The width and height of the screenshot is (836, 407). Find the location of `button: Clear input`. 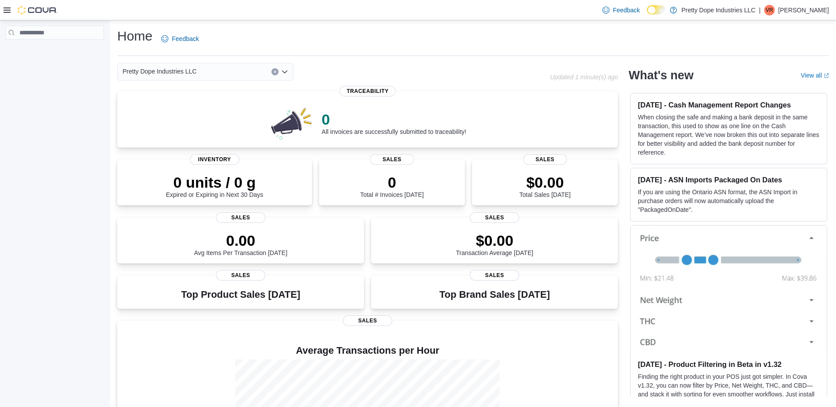

button: Clear input is located at coordinates (275, 72).